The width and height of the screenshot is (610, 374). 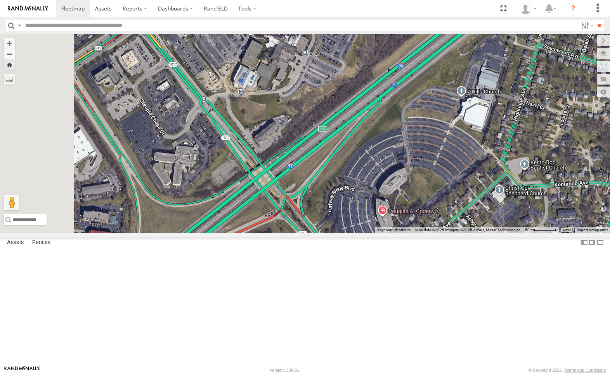 I want to click on span: Map data ©2025 Imagery ©2025 Airbus, Maxar Technologies, so click(x=467, y=230).